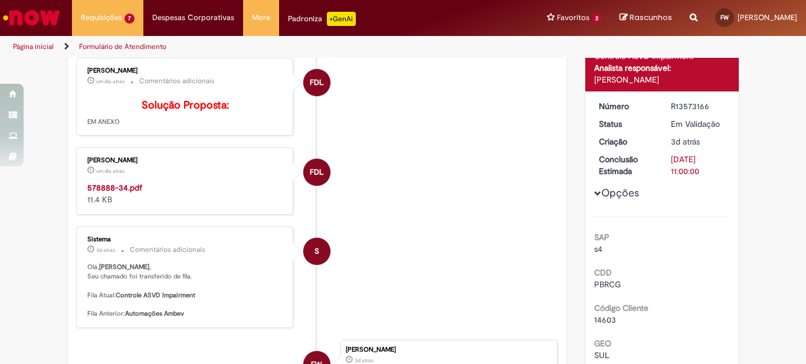 This screenshot has width=806, height=364. I want to click on span: FW, so click(724, 17).